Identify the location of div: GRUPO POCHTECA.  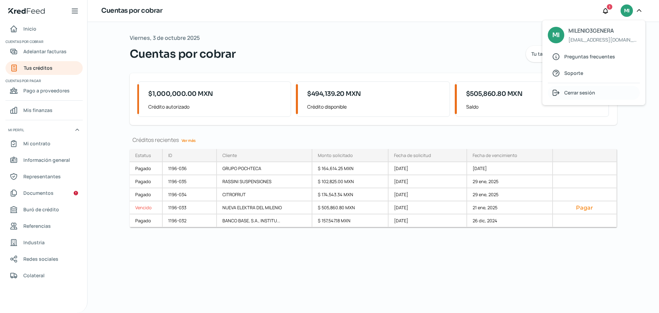
(265, 169).